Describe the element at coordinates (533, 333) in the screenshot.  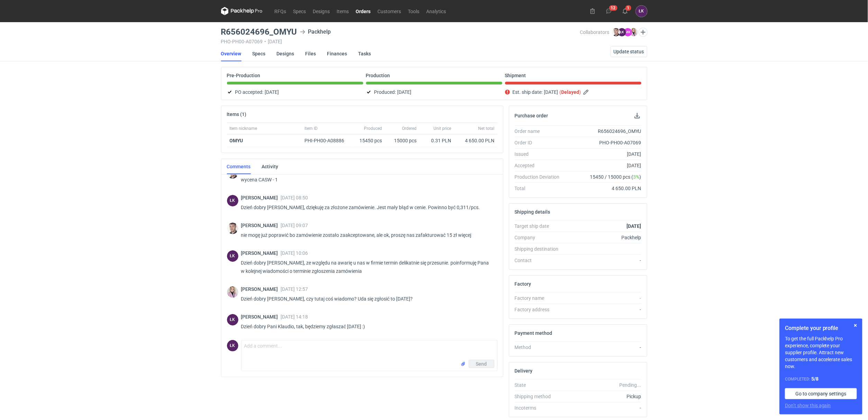
I see `h2: Payment method` at that location.